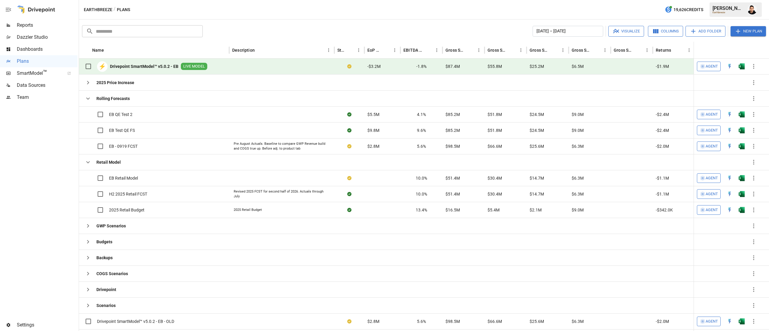  I want to click on span: Team, so click(47, 97).